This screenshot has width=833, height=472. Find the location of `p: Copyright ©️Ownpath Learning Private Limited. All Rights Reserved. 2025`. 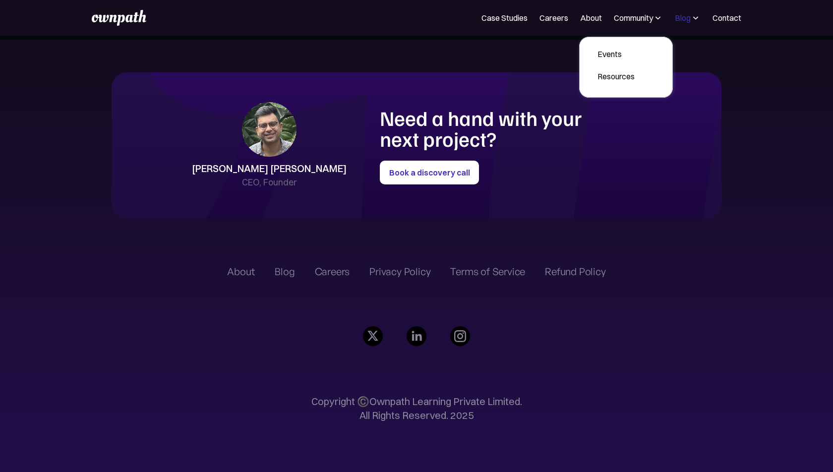

p: Copyright ©️Ownpath Learning Private Limited. All Rights Reserved. 2025 is located at coordinates (416, 408).